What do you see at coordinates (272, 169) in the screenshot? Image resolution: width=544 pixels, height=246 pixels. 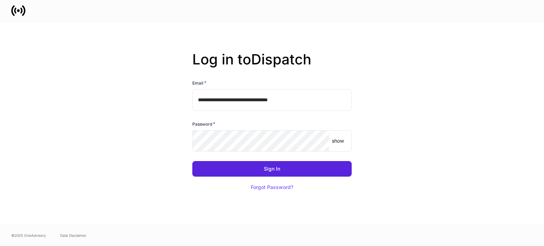 I see `div: Sign In` at bounding box center [272, 169].